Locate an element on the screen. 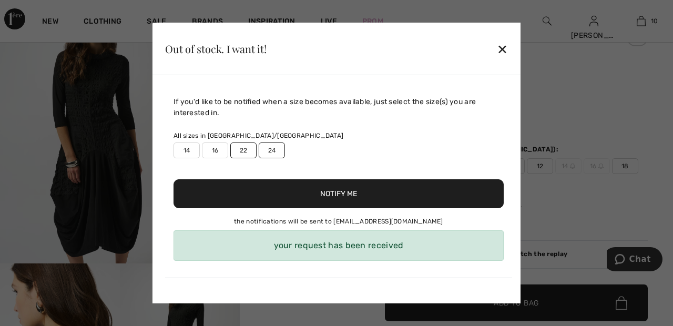 Image resolution: width=673 pixels, height=326 pixels. button: Notify Me is located at coordinates (339, 194).